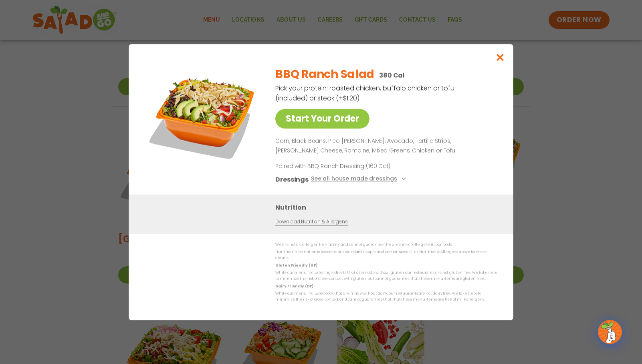 Image resolution: width=642 pixels, height=364 pixels. What do you see at coordinates (202, 116) in the screenshot?
I see `img: Featured product photo for BBQ Ranch Salad` at bounding box center [202, 116].